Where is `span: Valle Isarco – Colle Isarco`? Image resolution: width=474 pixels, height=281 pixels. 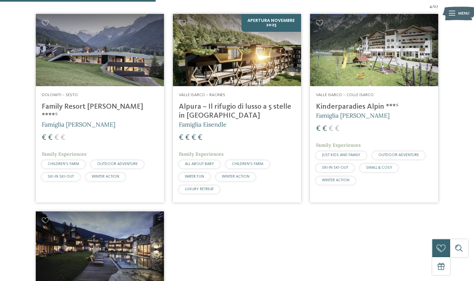
span: Valle Isarco – Colle Isarco is located at coordinates (345, 95).